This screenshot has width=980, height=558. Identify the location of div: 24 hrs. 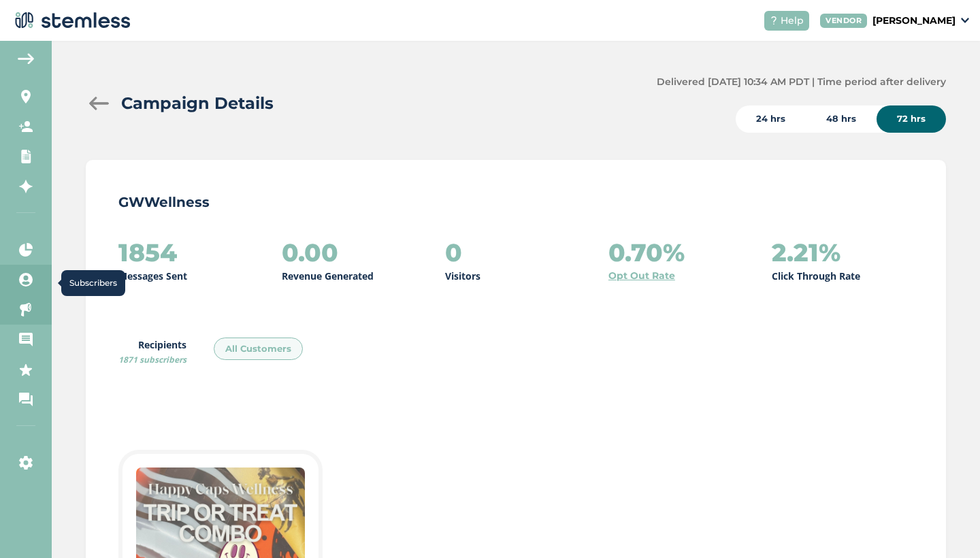
(770, 119).